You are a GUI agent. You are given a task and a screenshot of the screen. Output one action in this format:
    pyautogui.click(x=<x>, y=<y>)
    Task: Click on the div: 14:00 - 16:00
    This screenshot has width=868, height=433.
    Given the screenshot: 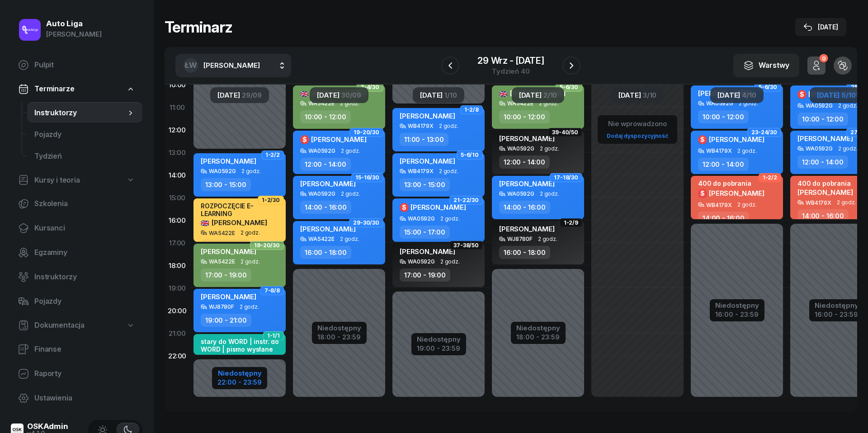 What is the action you would take?
    pyautogui.click(x=325, y=207)
    